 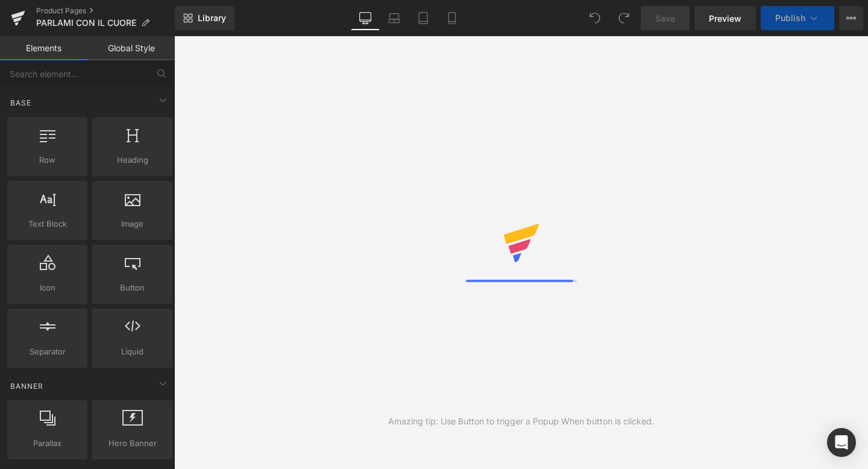 I want to click on span: Image, so click(x=132, y=224).